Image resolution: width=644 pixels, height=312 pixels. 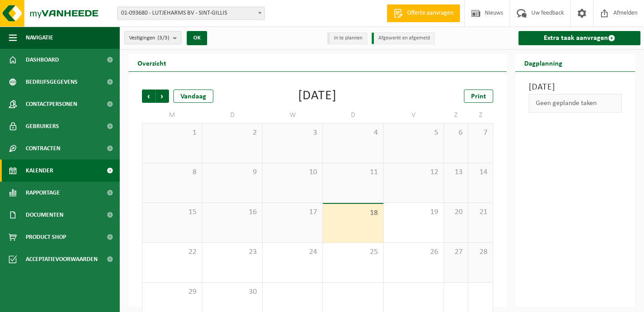 What do you see at coordinates (197, 38) in the screenshot?
I see `button: OK` at bounding box center [197, 38].